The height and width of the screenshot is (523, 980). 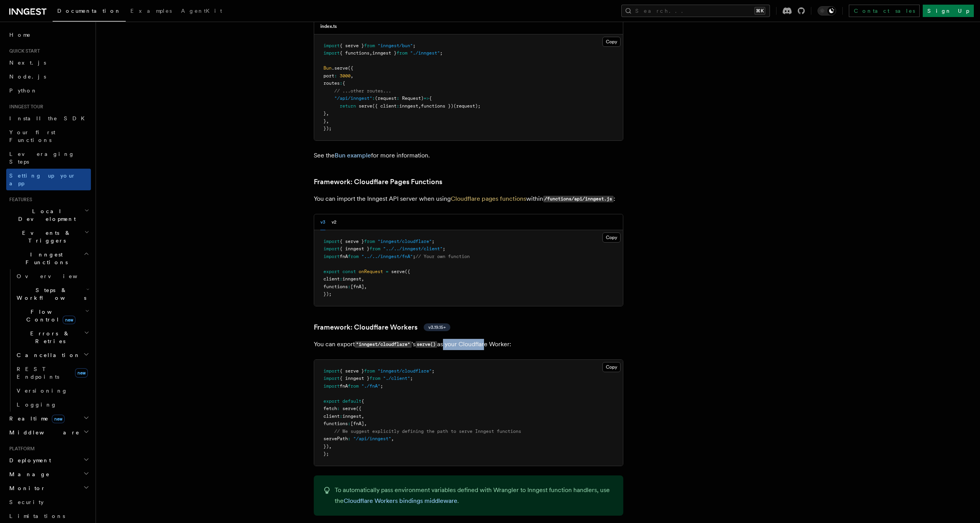 I want to click on span: .serve, so click(x=340, y=68).